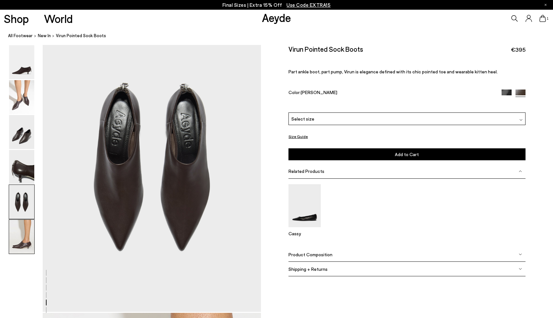 This screenshot has height=318, width=553. What do you see at coordinates (22, 62) in the screenshot?
I see `img: Virun Pointed Sock Boots - Image 1` at bounding box center [22, 62].